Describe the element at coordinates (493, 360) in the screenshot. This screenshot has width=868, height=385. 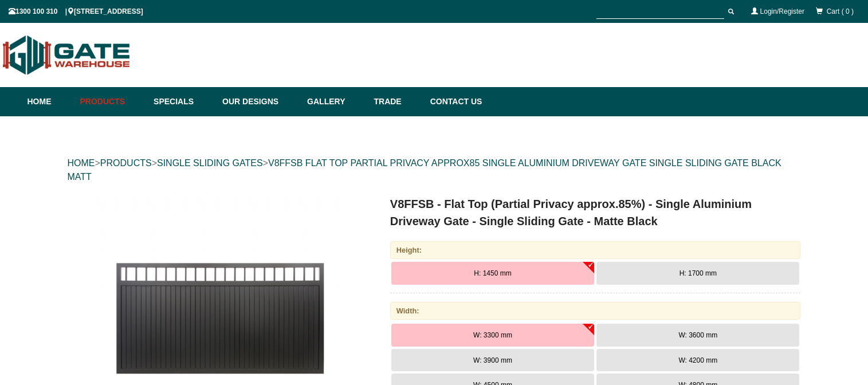
I see `span: W: 3900 mm` at that location.